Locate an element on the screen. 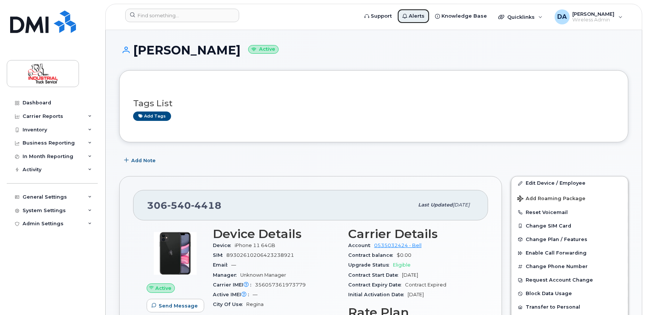 The height and width of the screenshot is (315, 646). span: Device is located at coordinates (224, 246).